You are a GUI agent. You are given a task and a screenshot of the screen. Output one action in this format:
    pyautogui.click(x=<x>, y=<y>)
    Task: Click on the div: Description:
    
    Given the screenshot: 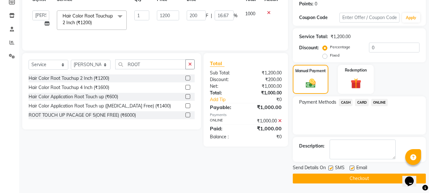 What is the action you would take?
    pyautogui.click(x=312, y=146)
    